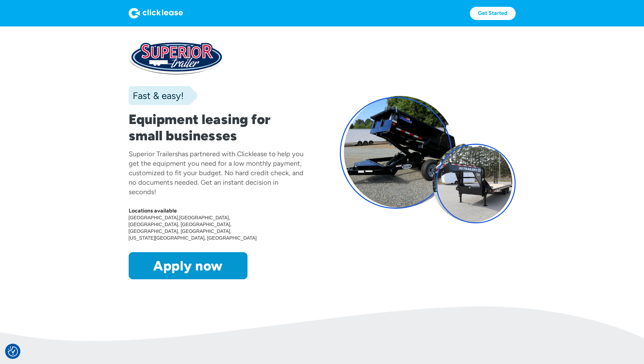  Describe the element at coordinates (153, 154) in the screenshot. I see `div: Superior Trailers` at that location.